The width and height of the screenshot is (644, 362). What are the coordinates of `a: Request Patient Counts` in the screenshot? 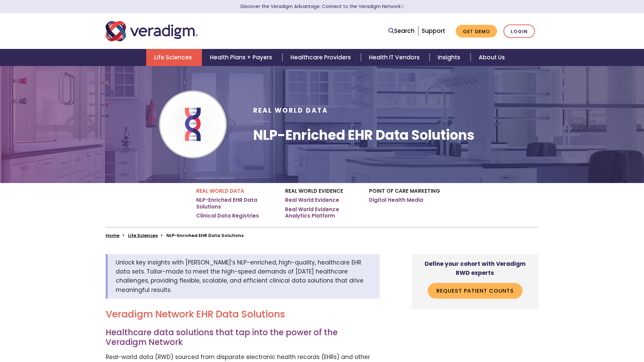 It's located at (475, 291).